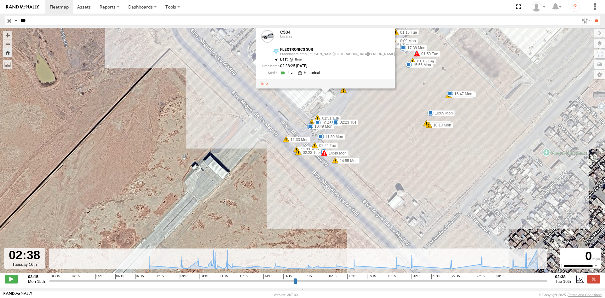  I want to click on label: Measure, so click(8, 64).